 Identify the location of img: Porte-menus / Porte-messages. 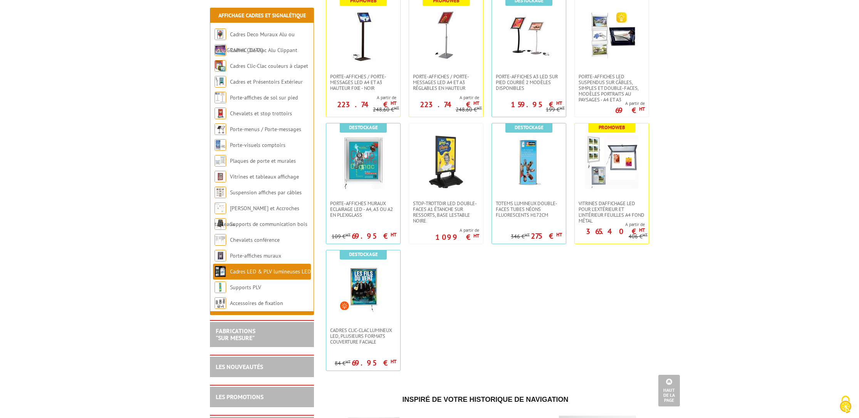
(220, 129).